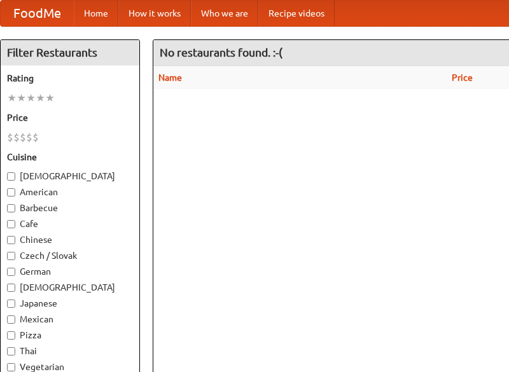  What do you see at coordinates (11, 319) in the screenshot?
I see `input: Mexican` at bounding box center [11, 319].